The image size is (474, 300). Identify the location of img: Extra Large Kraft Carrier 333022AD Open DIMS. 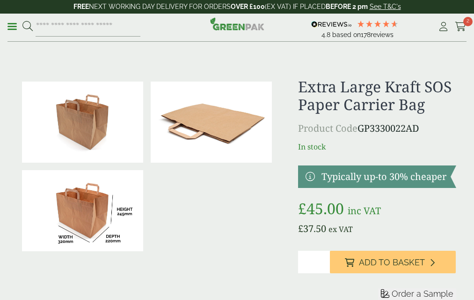
(82, 210).